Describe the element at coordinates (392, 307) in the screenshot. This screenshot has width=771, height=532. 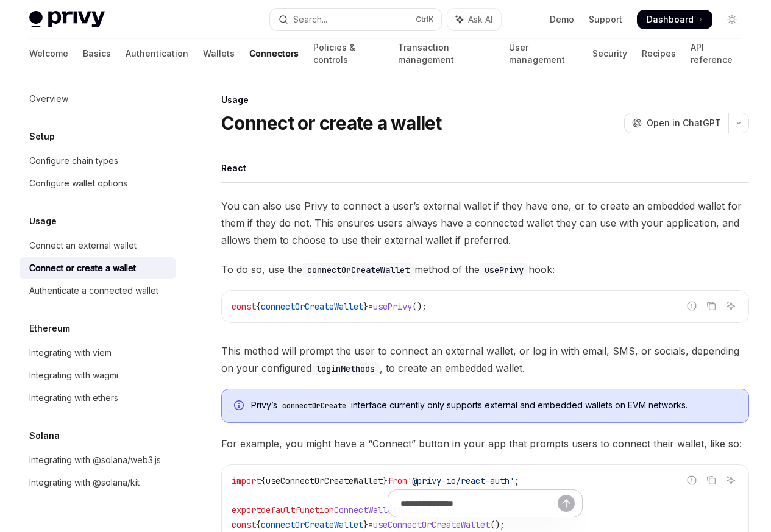
I see `span: usePrivy` at that location.